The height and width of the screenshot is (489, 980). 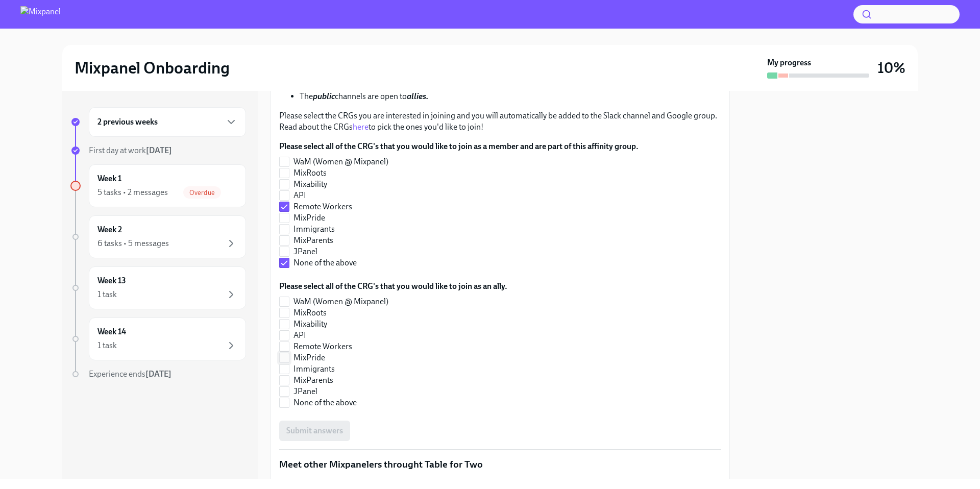 I want to click on strong: public, so click(x=323, y=96).